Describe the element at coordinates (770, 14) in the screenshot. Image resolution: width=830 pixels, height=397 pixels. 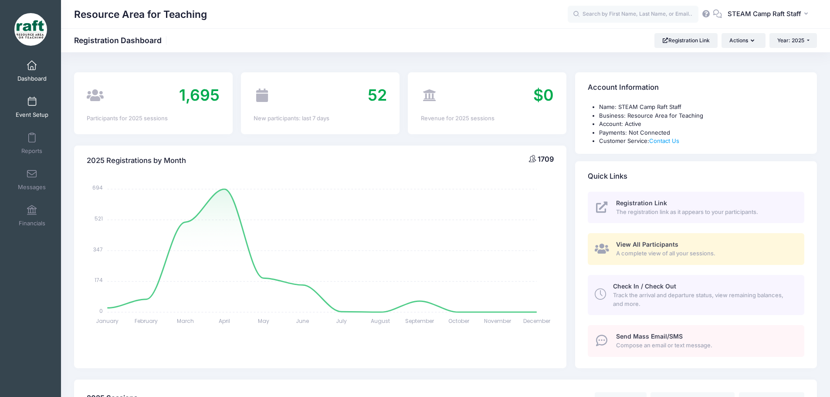
I see `button: STEAM Camp Raft Staff` at that location.